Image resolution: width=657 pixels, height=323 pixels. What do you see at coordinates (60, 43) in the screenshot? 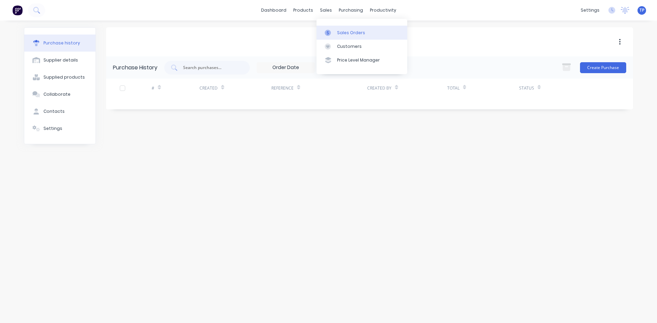
I see `button: Purchase history` at bounding box center [60, 43].